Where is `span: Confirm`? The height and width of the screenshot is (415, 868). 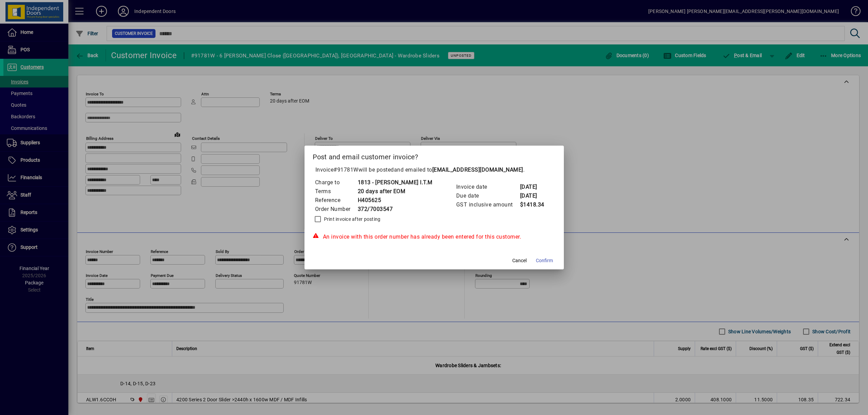 span: Confirm is located at coordinates (544, 261).